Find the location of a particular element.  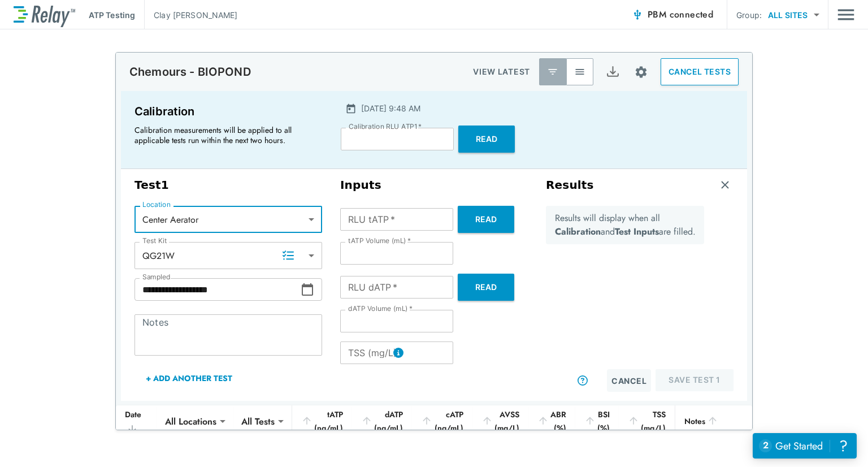

img: Latest is located at coordinates (552, 72).